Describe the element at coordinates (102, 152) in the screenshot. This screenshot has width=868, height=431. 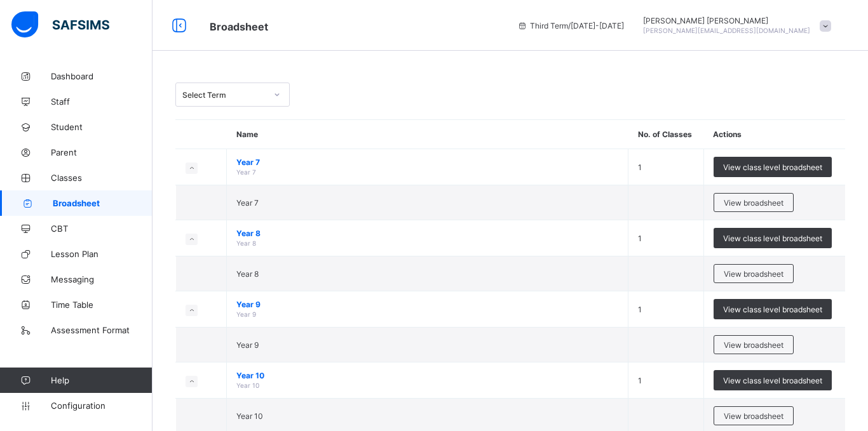
I see `span: Parent` at that location.